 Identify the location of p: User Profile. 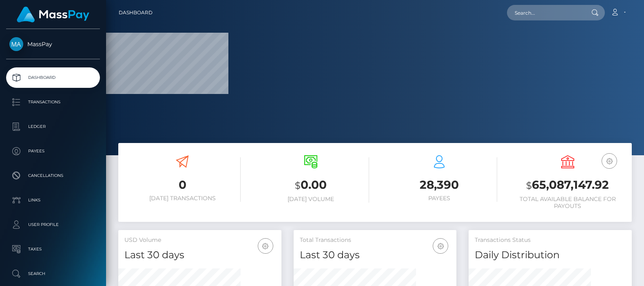
(53, 225).